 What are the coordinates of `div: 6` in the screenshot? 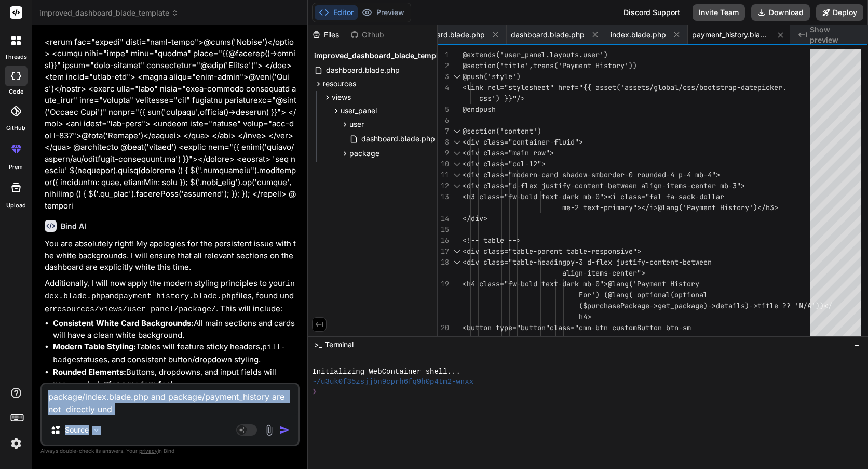 It's located at (443, 120).